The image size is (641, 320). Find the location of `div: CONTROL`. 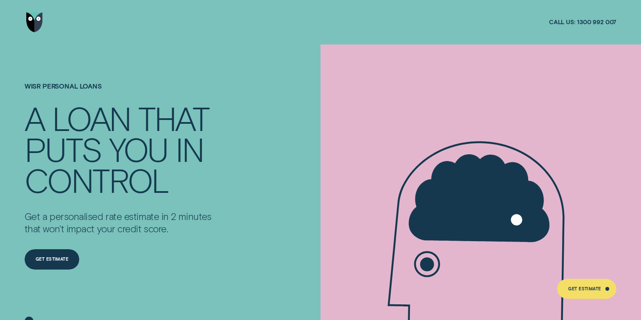

div: CONTROL is located at coordinates (97, 180).